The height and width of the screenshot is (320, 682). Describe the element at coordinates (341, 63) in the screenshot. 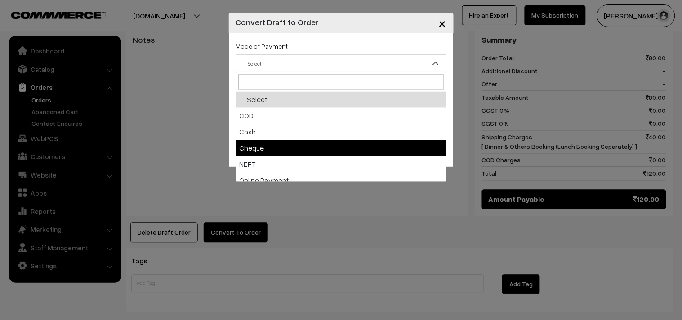

I see `span: -- Select --` at that location.